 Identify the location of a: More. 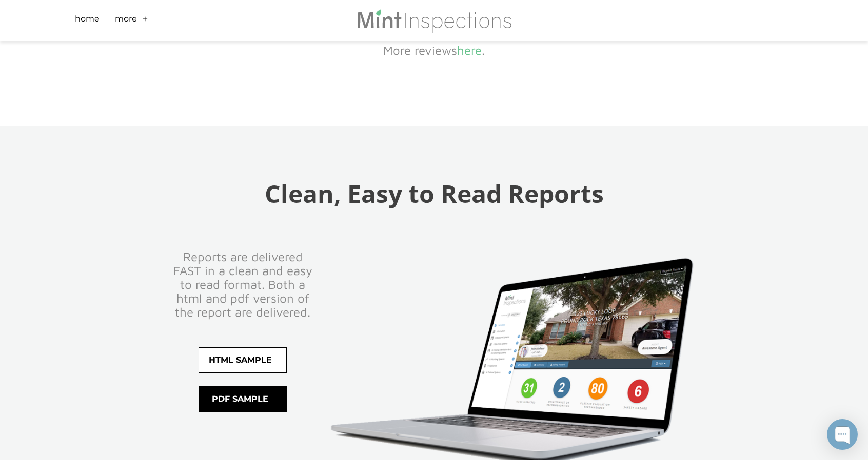
(126, 21).